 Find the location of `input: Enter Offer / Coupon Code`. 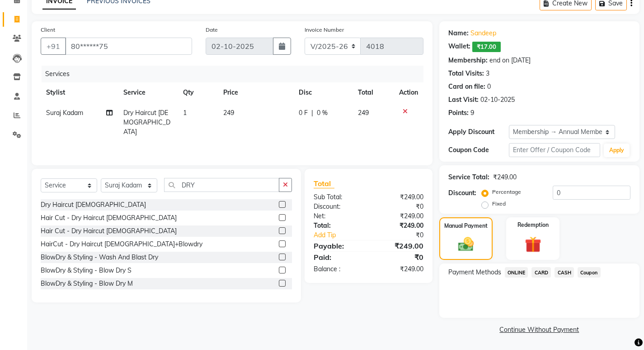

input: Enter Offer / Coupon Code is located at coordinates (554, 150).